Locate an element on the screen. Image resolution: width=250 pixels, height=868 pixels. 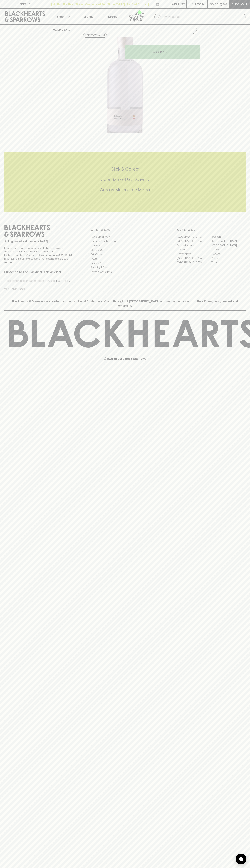
a: Bottle Drop FAQ's is located at coordinates (125, 237).